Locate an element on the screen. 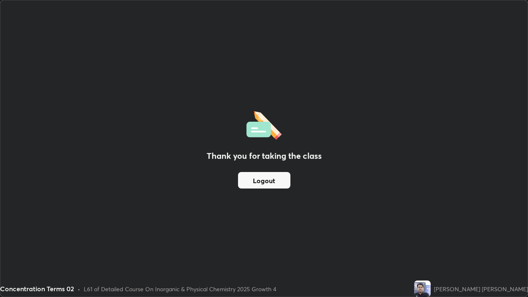 This screenshot has width=528, height=297. h2: Thank you for taking the class is located at coordinates (264, 156).